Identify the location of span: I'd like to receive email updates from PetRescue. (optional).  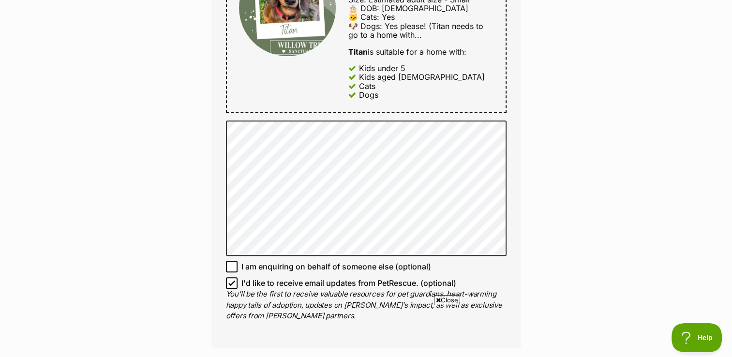
(349, 283).